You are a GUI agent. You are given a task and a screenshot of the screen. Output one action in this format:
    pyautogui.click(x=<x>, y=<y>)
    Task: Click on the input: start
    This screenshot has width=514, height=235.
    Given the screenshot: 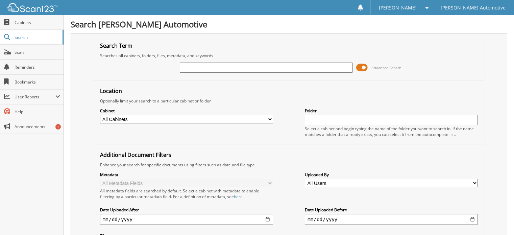 What is the action you would take?
    pyautogui.click(x=187, y=220)
    